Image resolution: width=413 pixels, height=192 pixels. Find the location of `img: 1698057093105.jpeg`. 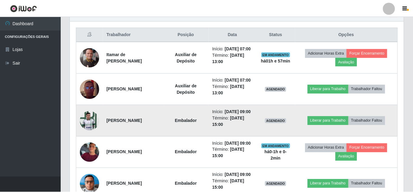

img: 1698057093105.jpeg is located at coordinates (90, 121).